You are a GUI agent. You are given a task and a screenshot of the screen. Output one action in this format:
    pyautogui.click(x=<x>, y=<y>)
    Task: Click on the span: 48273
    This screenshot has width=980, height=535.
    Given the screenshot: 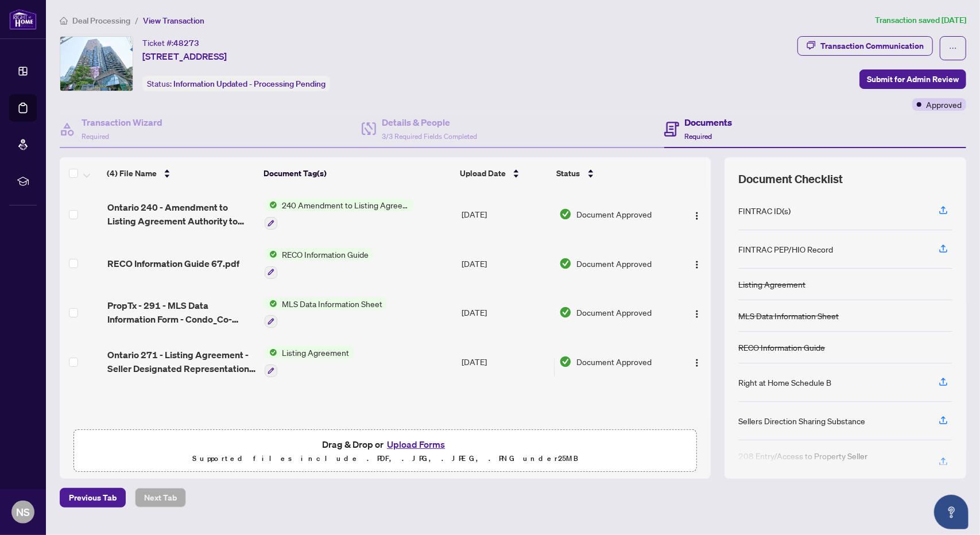 What is the action you would take?
    pyautogui.click(x=186, y=43)
    